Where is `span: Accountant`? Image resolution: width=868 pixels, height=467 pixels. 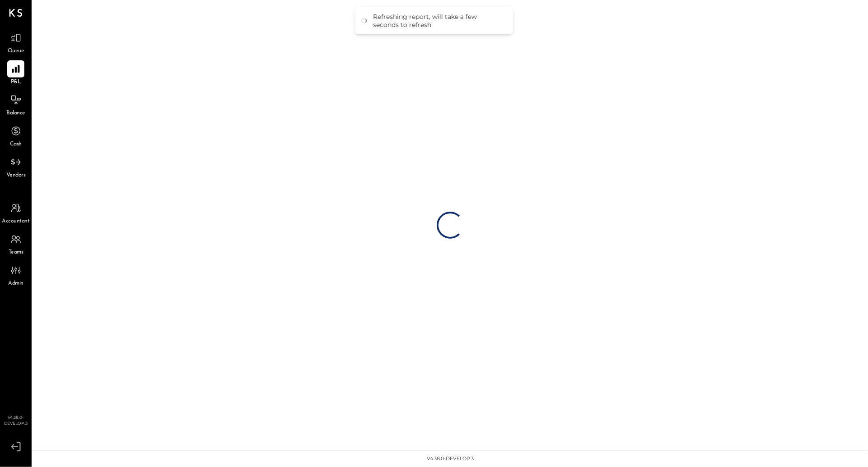 span: Accountant is located at coordinates (16, 222).